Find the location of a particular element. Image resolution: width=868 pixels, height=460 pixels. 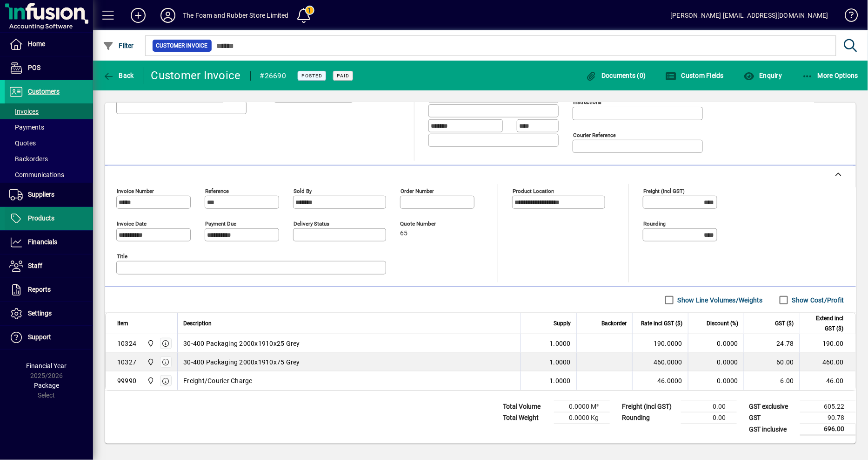

a: POS is located at coordinates (49, 68).